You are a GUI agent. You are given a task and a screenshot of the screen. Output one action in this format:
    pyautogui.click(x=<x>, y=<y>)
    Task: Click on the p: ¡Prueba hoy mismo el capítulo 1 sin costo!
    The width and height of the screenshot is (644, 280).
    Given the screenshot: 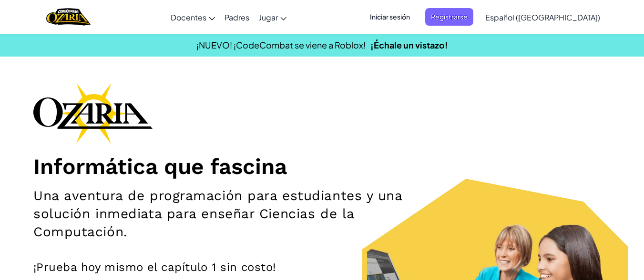 What is the action you would take?
    pyautogui.click(x=322, y=267)
    